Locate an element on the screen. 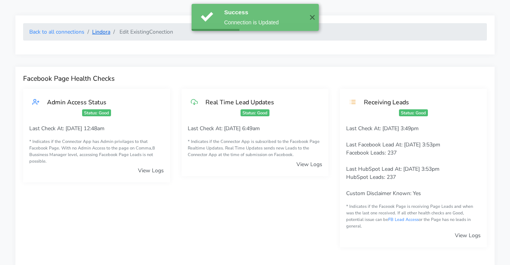  span: HubSpot Leads: 237 is located at coordinates (371, 177).